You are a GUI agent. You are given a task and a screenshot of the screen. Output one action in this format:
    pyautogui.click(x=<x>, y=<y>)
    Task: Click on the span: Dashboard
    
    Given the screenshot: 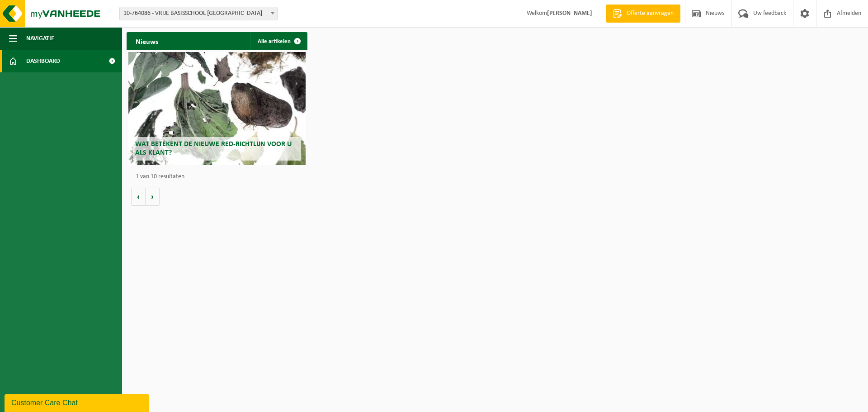 What is the action you would take?
    pyautogui.click(x=43, y=61)
    